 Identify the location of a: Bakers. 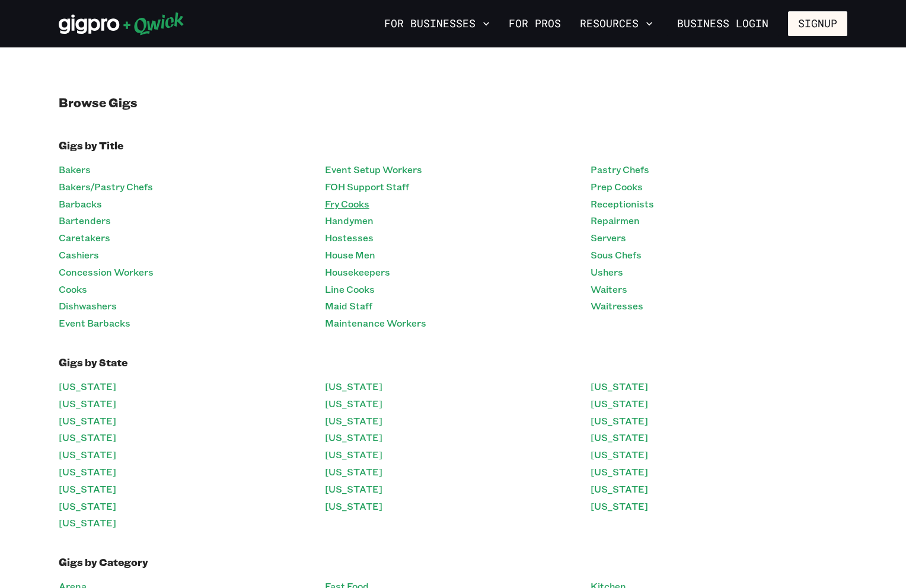
(74, 170).